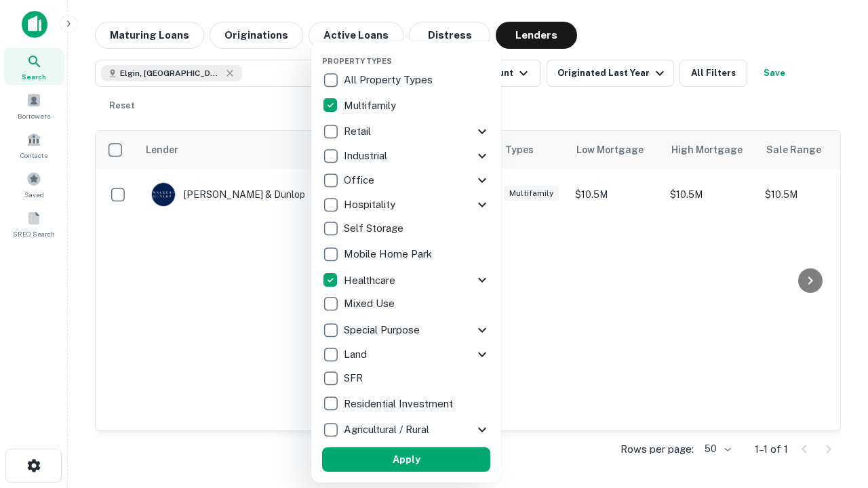  I want to click on p: Hospitality, so click(371, 205).